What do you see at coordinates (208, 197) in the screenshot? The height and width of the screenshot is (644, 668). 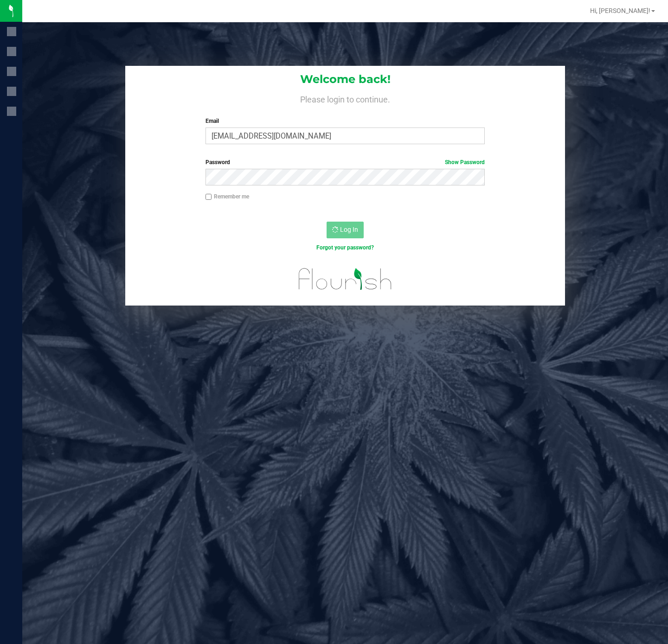 I see `input: Remember me` at bounding box center [208, 197].